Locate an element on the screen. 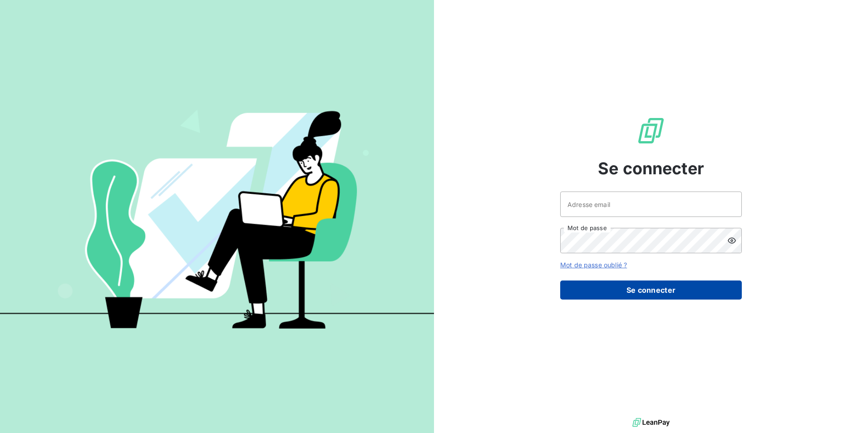 Image resolution: width=868 pixels, height=433 pixels. img: logo is located at coordinates (651, 423).